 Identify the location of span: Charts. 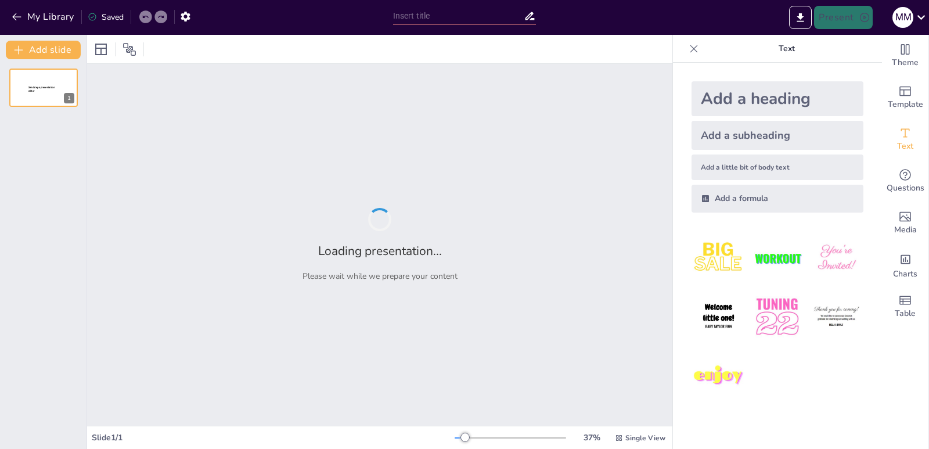
(906, 274).